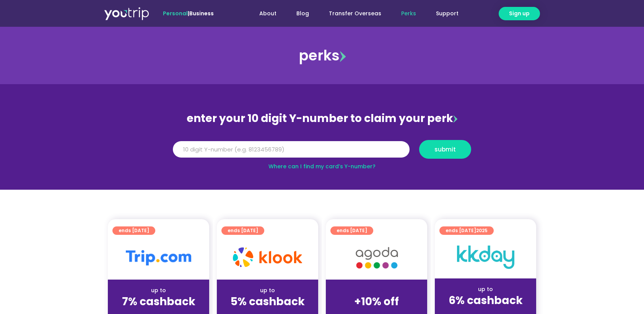 The height and width of the screenshot is (314, 644). What do you see at coordinates (202, 14) in the screenshot?
I see `a: Business` at bounding box center [202, 14].